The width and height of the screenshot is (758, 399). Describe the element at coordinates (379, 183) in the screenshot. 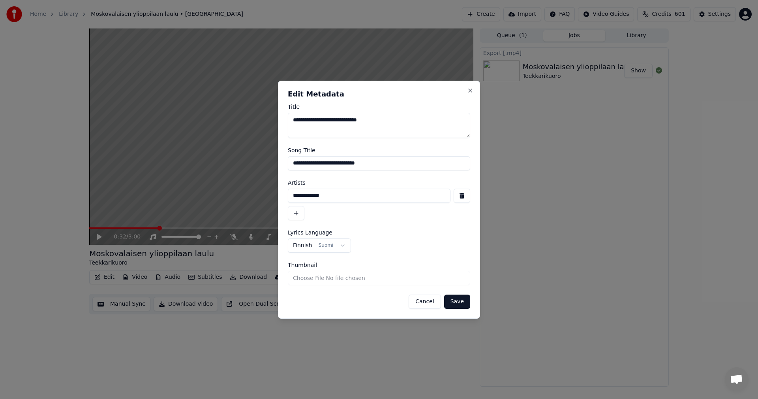

I see `label: Artists` at that location.